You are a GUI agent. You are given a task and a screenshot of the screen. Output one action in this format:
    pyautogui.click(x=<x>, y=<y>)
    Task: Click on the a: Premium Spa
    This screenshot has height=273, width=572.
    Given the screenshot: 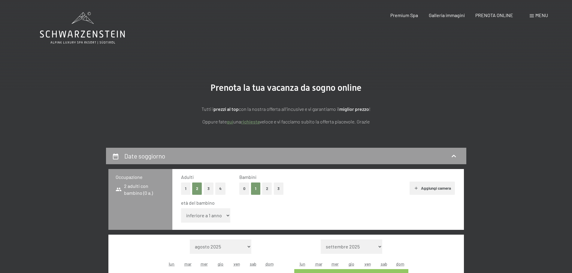 What is the action you would take?
    pyautogui.click(x=404, y=15)
    